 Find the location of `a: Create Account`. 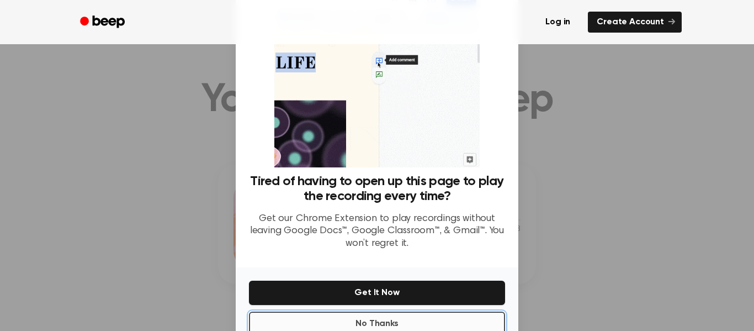

a: Create Account is located at coordinates (635, 22).